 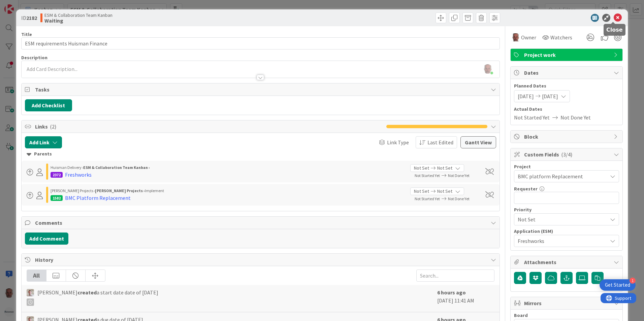 What do you see at coordinates (516, 37) in the screenshot?
I see `img: HB` at bounding box center [516, 37].